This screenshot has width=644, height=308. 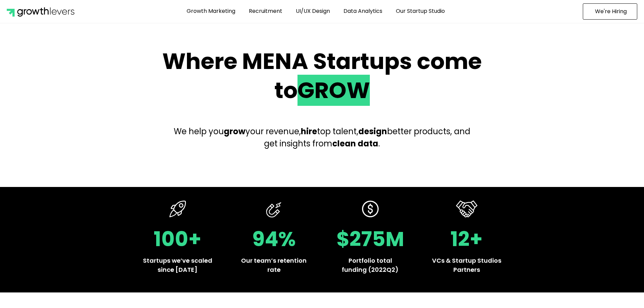 I want to click on b: design, so click(x=372, y=131).